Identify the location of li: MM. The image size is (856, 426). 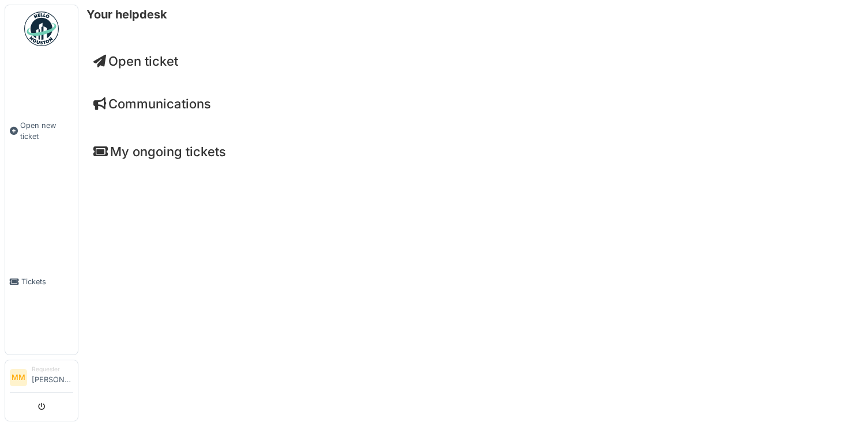
(18, 377).